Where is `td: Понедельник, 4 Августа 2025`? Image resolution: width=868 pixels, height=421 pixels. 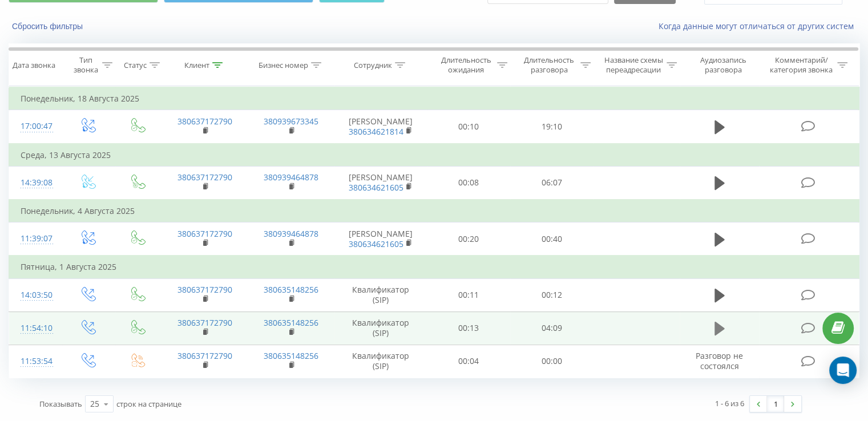 td: Понедельник, 4 Августа 2025 is located at coordinates (434, 211).